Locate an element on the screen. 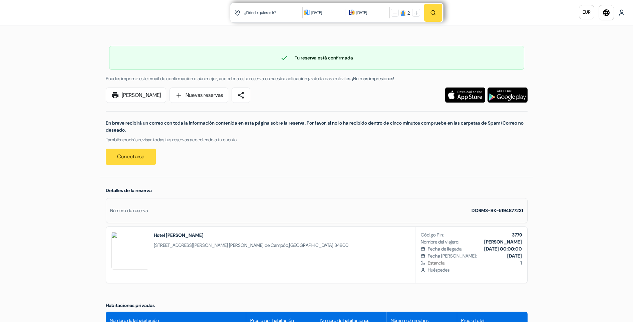  span: 34800 is located at coordinates (341, 245).